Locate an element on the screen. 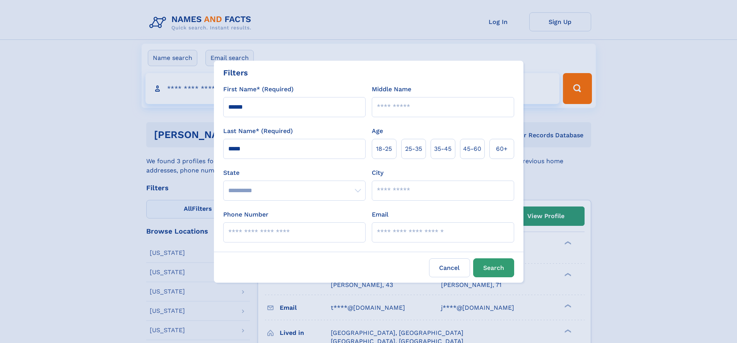  span: 60+ is located at coordinates (502, 149).